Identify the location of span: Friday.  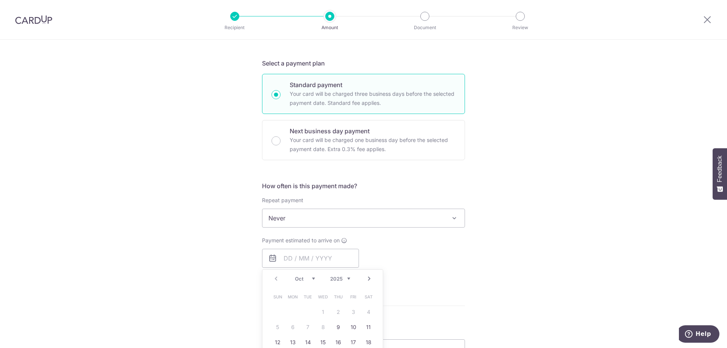
(353, 297).